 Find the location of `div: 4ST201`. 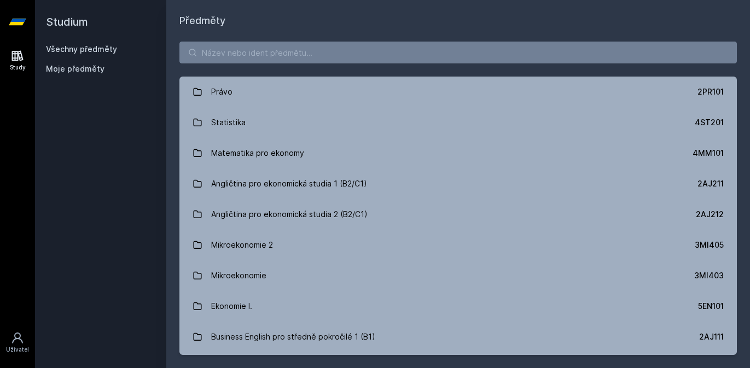

div: 4ST201 is located at coordinates (709, 123).